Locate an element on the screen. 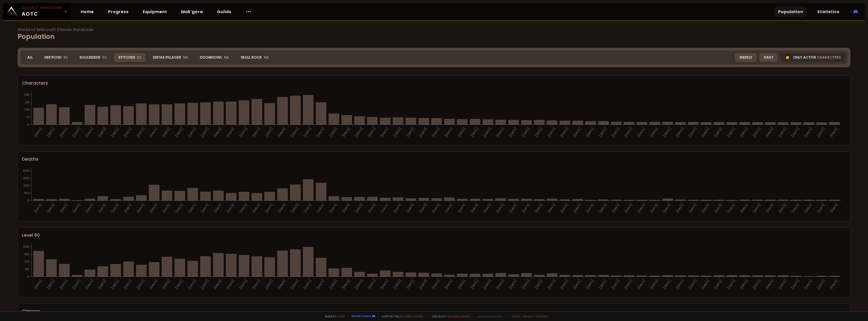  tspan: 240 is located at coordinates (26, 247).